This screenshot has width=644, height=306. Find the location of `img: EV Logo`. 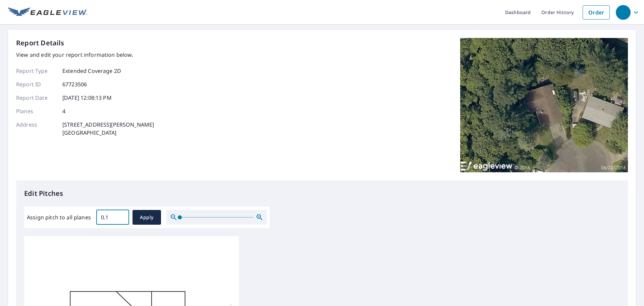

img: EV Logo is located at coordinates (48, 12).